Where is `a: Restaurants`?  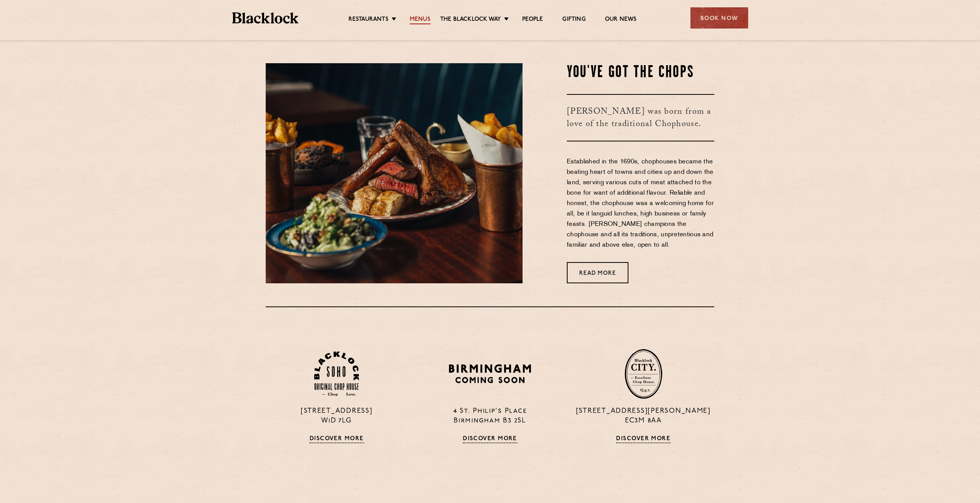 a: Restaurants is located at coordinates (368, 20).